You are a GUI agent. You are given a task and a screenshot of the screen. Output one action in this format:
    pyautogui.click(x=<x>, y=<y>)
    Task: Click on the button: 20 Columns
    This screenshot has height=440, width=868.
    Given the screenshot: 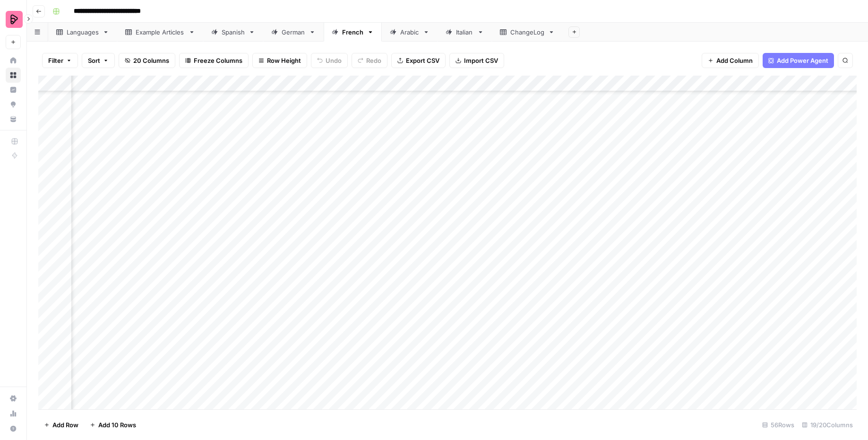 What is the action you would take?
    pyautogui.click(x=147, y=60)
    